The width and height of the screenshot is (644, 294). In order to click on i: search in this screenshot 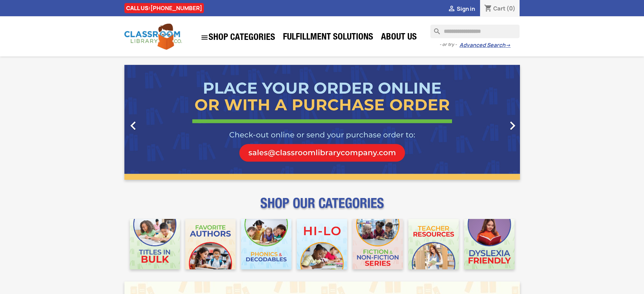, I will do `click(435, 29)`.